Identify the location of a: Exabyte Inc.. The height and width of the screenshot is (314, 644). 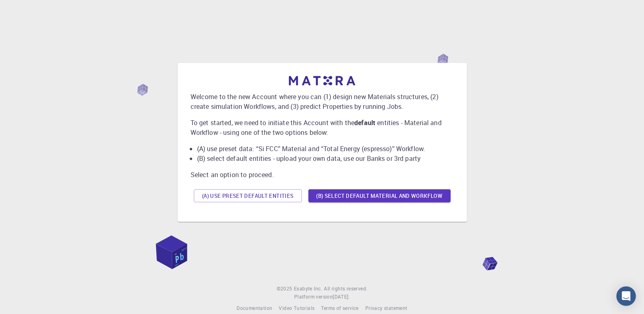
(308, 288).